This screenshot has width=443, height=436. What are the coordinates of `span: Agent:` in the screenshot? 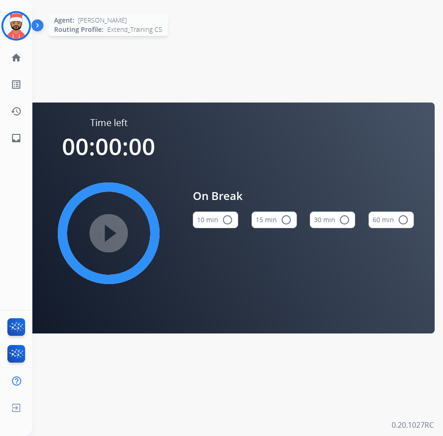 It's located at (64, 20).